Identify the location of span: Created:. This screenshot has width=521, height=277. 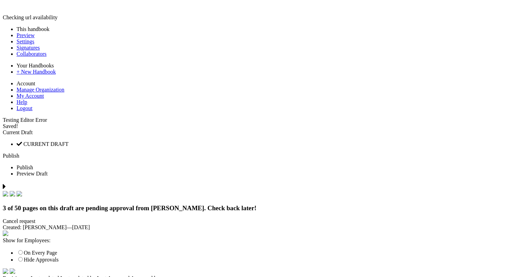
(12, 227).